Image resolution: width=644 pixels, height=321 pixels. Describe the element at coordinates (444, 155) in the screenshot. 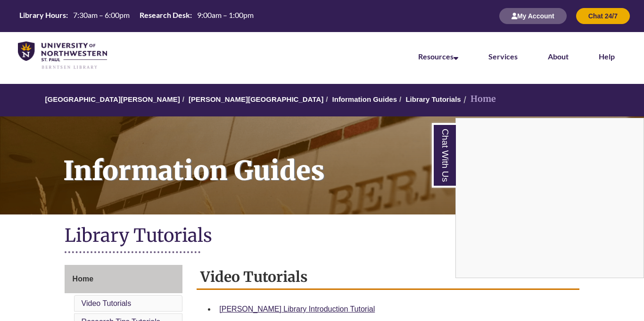

I see `a: Chat With Us` at that location.